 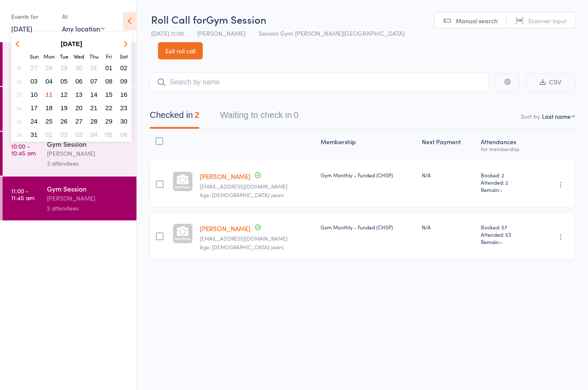 What do you see at coordinates (32, 17) in the screenshot?
I see `div: Events for` at bounding box center [32, 17].